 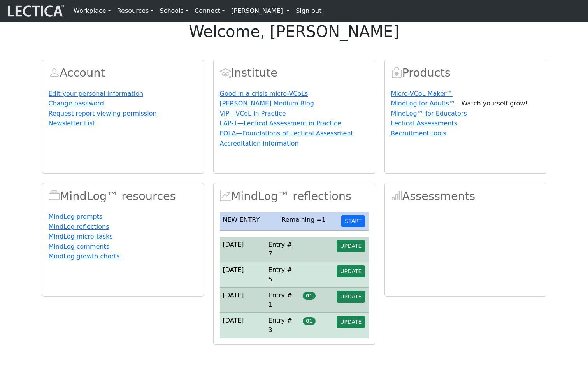 I want to click on img: lecticalive, so click(x=35, y=11).